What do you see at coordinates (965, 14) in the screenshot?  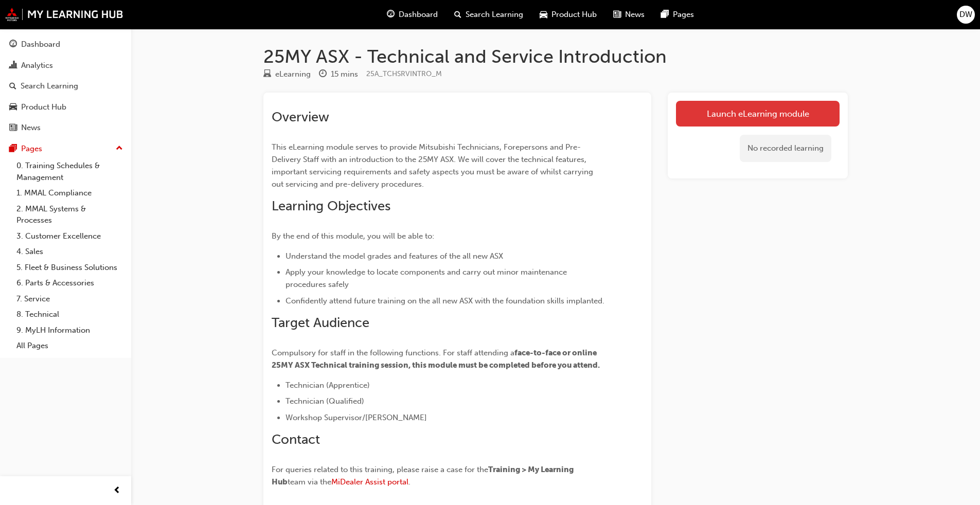 I see `button: DW` at bounding box center [965, 14].